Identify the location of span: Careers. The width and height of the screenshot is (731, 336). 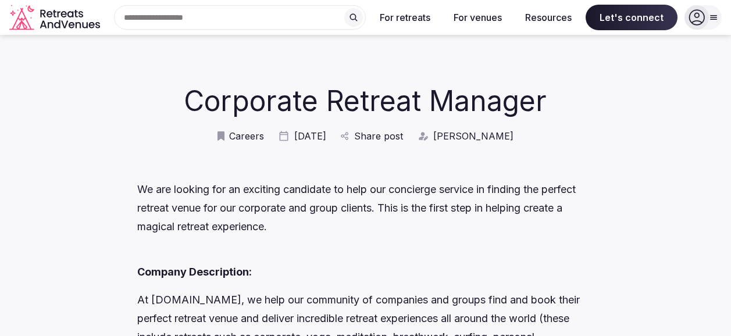
(247, 136).